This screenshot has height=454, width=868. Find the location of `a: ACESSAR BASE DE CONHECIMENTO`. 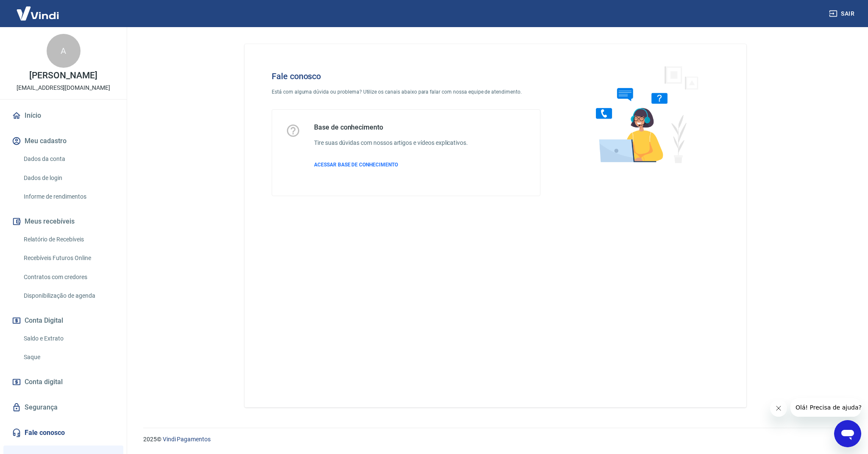

a: ACESSAR BASE DE CONHECIMENTO is located at coordinates (391, 165).